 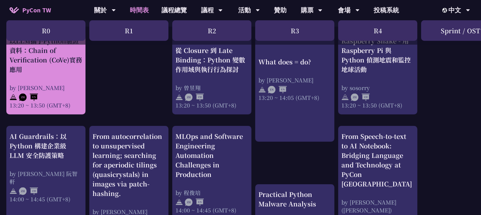 What do you see at coordinates (212, 155) in the screenshot?
I see `div: MLOps and Software Engineering Automation Challenges in Production` at bounding box center [212, 155].